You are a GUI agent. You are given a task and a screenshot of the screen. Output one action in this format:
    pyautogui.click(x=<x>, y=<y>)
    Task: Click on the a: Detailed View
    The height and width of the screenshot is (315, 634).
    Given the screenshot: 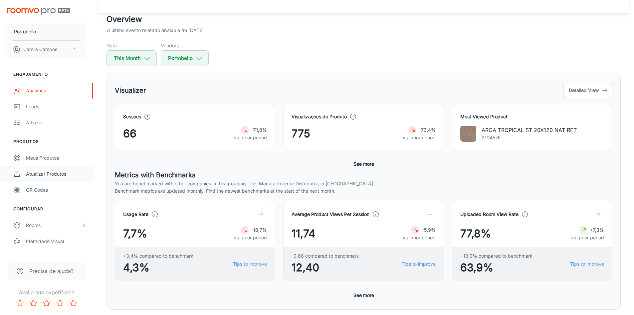 What is the action you would take?
    pyautogui.click(x=588, y=90)
    